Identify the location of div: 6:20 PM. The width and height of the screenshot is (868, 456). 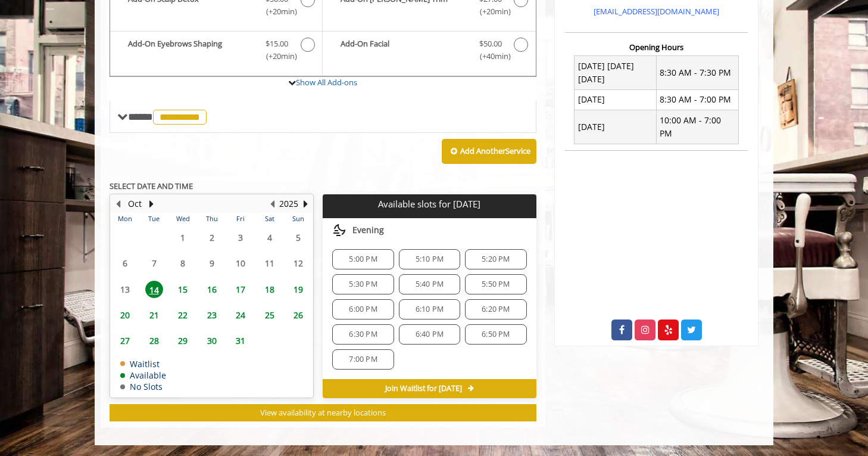
(495, 309).